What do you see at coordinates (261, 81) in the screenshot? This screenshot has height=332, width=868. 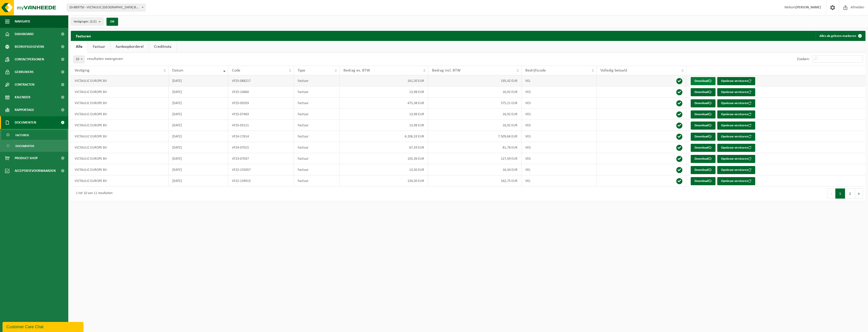 I see `td: VF25-088217` at bounding box center [261, 81].